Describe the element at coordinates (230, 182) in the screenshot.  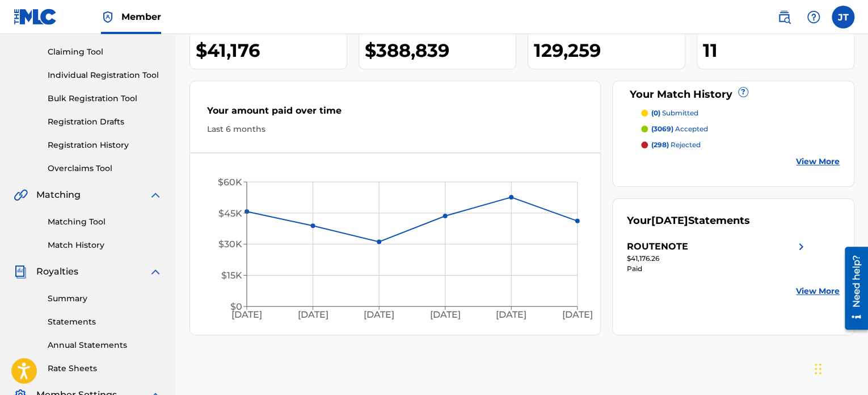
I see `tspan: $60K` at that location.